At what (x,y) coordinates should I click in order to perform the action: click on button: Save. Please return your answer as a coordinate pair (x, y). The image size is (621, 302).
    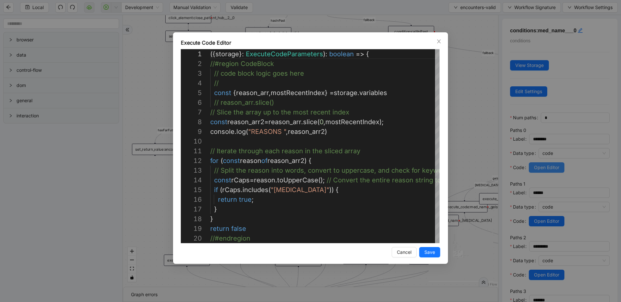
    Looking at the image, I should click on (430, 252).